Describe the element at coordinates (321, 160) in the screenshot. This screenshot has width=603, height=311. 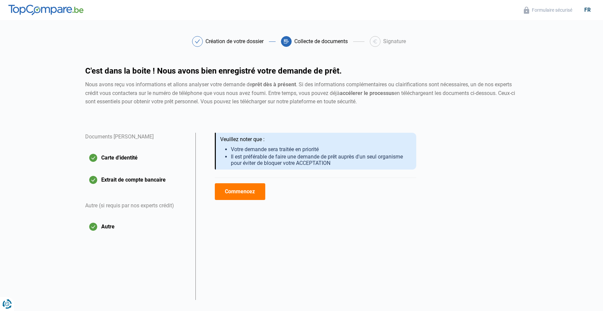
I see `li: Il est préférable de faire une demande de prêt auprès d'un seul organisme pour éviter de bloquer ...` at that location.